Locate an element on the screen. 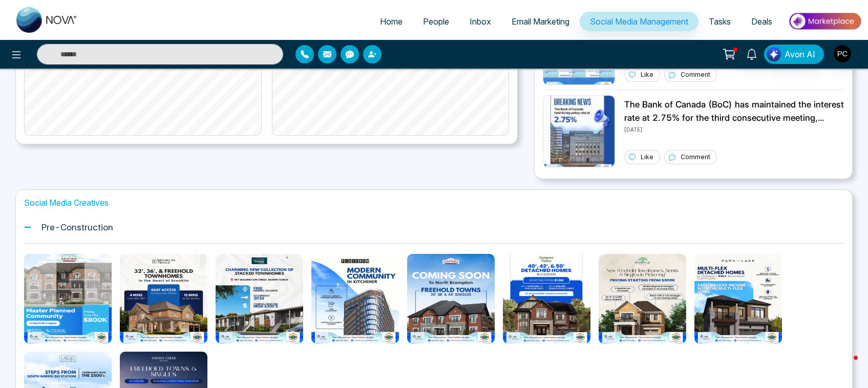 This screenshot has height=388, width=868. button: Avon AI is located at coordinates (794, 54).